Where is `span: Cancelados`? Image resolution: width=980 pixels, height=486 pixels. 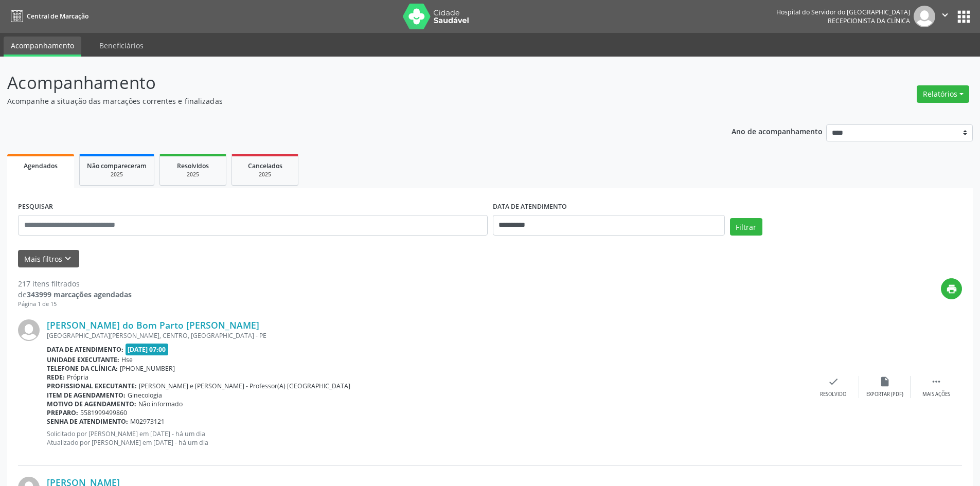 span: Cancelados is located at coordinates (265, 166).